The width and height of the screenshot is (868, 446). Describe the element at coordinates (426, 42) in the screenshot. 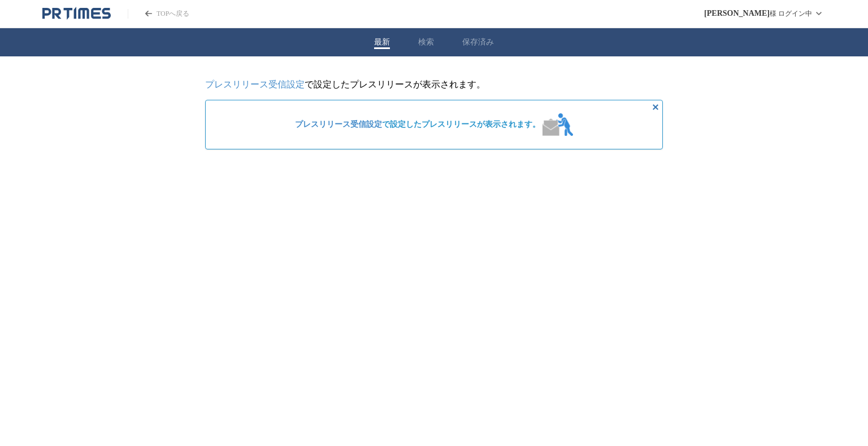

I see `button: 検索` at that location.